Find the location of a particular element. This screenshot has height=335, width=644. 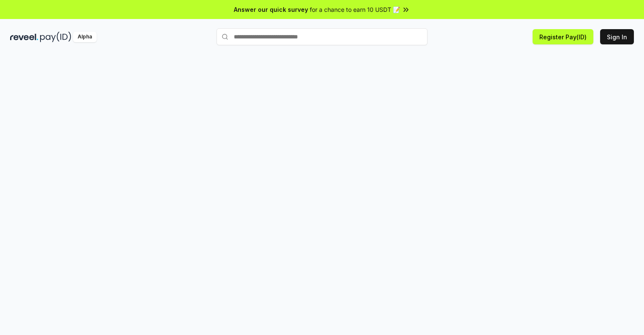

span: for a chance to earn 10 USDT 📝 is located at coordinates (355, 9).